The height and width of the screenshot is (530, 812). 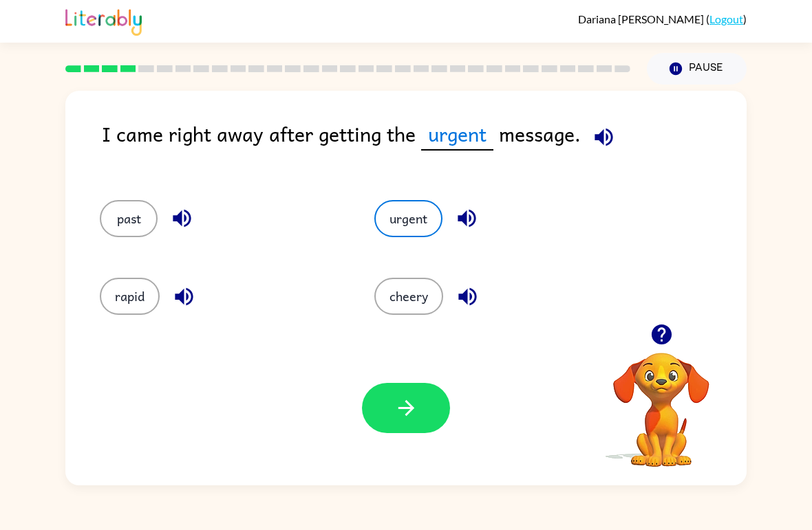 I want to click on a: Logout, so click(x=726, y=19).